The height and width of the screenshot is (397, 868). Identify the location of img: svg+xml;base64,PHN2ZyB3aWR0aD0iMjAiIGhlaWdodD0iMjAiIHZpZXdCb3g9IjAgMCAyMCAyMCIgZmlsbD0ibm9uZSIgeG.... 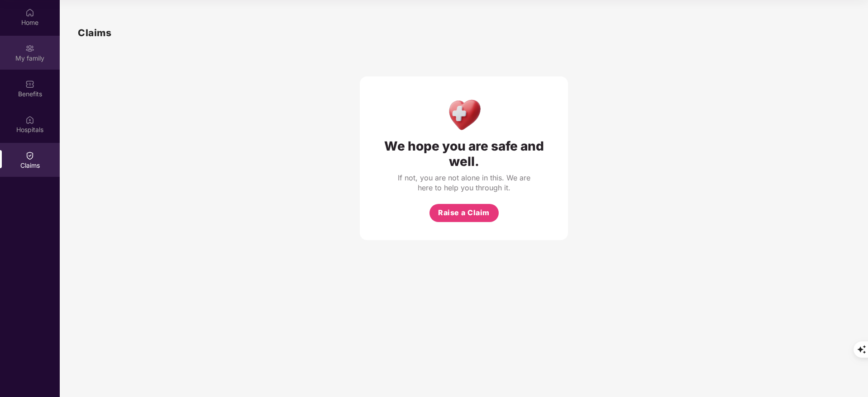
(30, 49).